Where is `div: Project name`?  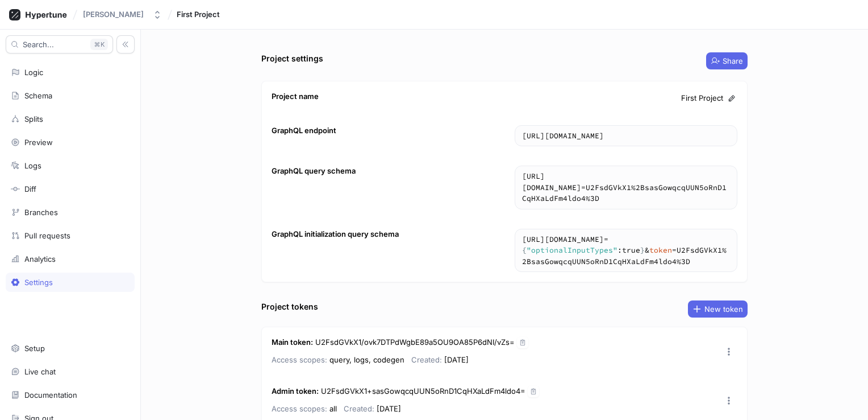 div: Project name is located at coordinates (295, 97).